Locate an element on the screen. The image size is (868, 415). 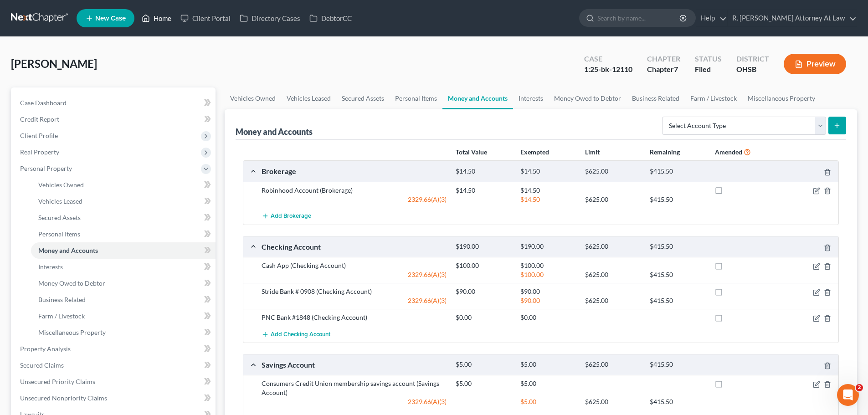
span: Money and Accounts is located at coordinates (68, 250).